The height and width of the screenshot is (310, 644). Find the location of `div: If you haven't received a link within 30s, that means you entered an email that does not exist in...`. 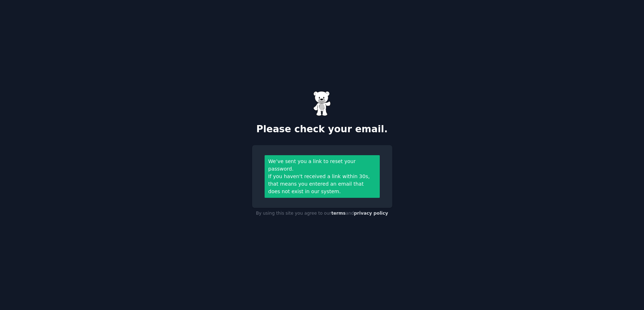

div: If you haven't received a link within 30s, that means you entered an email that does not exist in... is located at coordinates (322, 184).